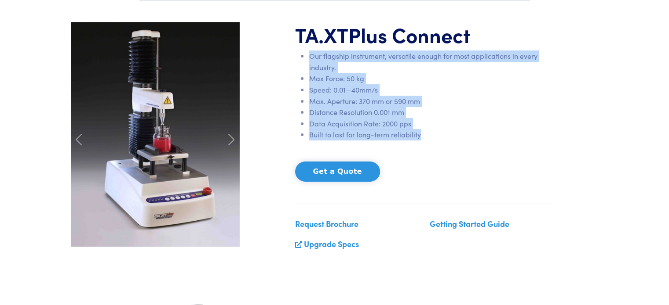 The height and width of the screenshot is (305, 669). I want to click on li: Our flagship instrument, versatile enough for most applications in every industry., so click(431, 62).